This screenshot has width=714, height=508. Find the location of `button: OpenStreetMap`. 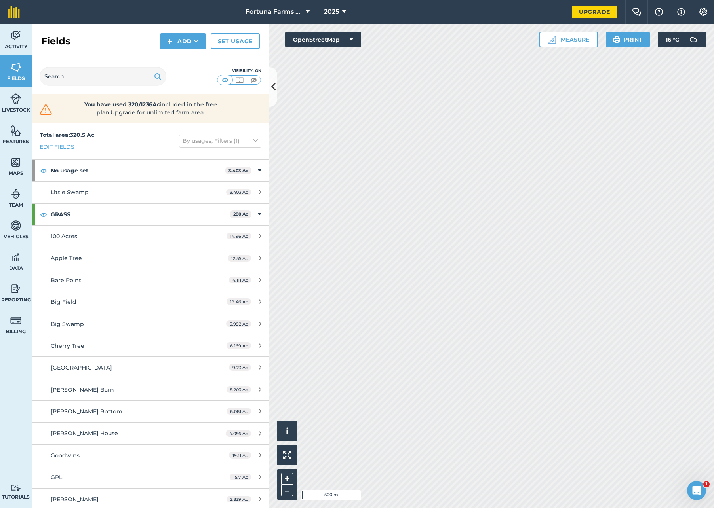

button: OpenStreetMap is located at coordinates (323, 40).